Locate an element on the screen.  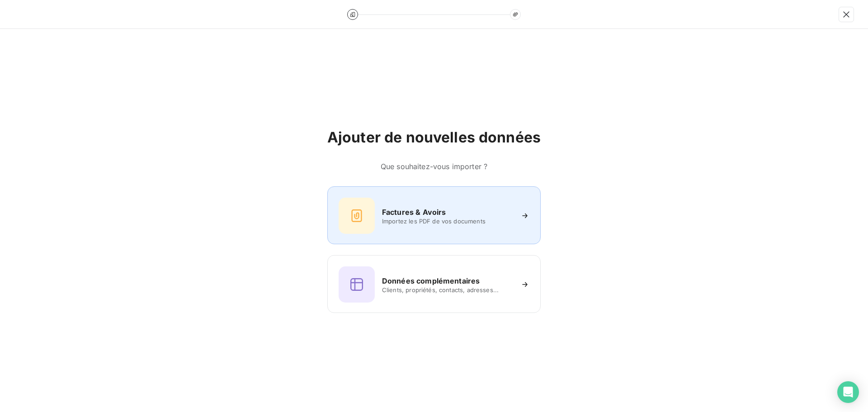
h6: Factures & Avoirs is located at coordinates (414, 212).